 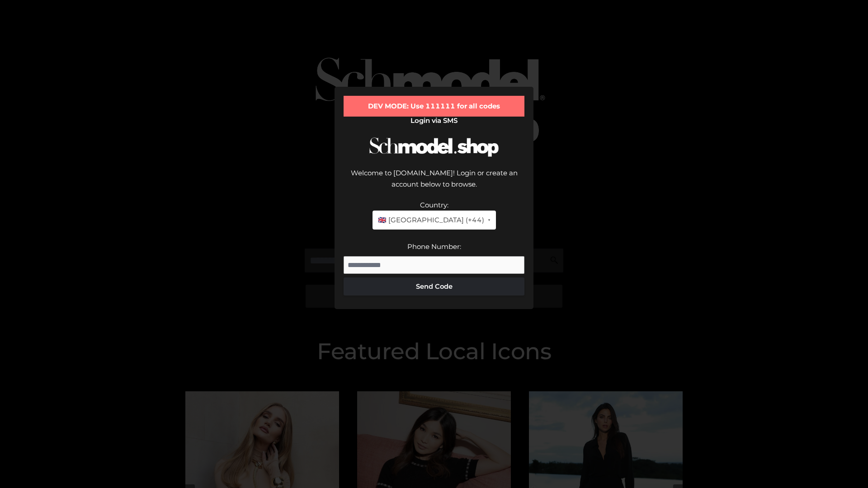 I want to click on button: Send Code, so click(x=434, y=287).